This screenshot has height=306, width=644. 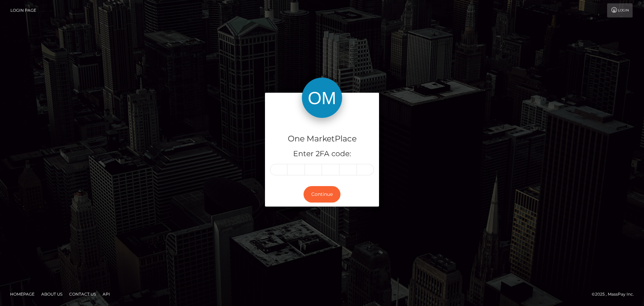 What do you see at coordinates (322, 98) in the screenshot?
I see `img: One MarketPlace` at bounding box center [322, 98].